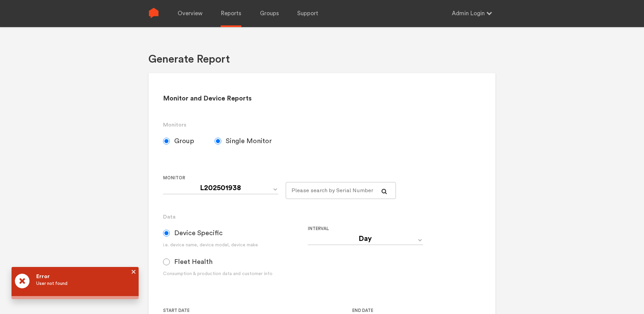  Describe the element at coordinates (322, 125) in the screenshot. I see `h3: Monitors` at that location.